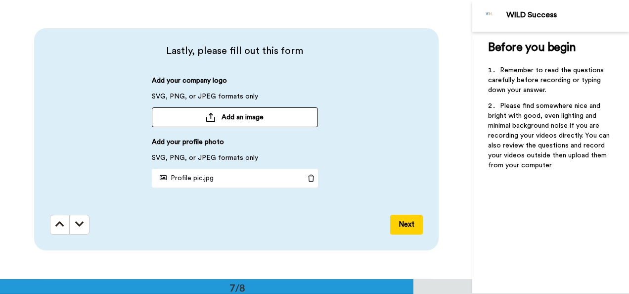 Image resolution: width=629 pixels, height=294 pixels. I want to click on span: Lastly, please fill out this form, so click(235, 51).